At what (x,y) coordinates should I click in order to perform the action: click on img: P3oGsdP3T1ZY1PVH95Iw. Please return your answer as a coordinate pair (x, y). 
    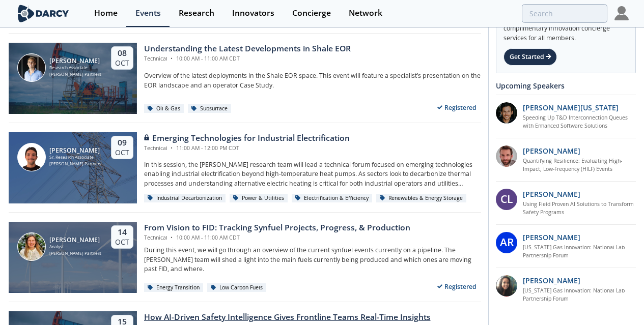
    Looking at the image, I should click on (507, 286).